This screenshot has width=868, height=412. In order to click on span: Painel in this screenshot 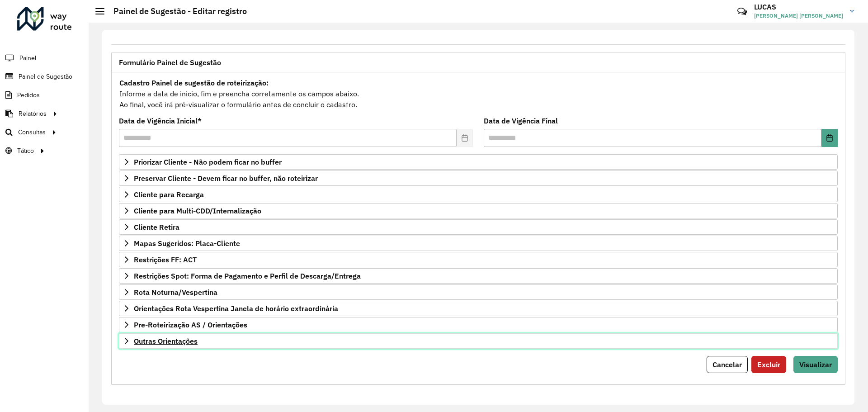, I will do `click(28, 58)`.